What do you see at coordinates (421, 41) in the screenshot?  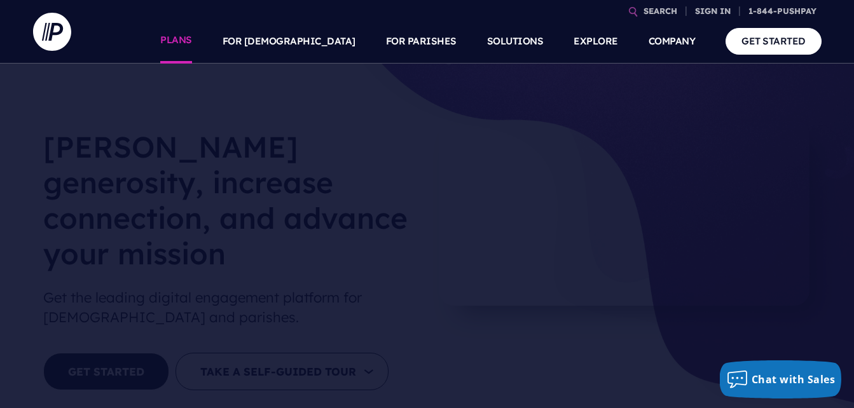 I see `a: FOR PARISHES` at bounding box center [421, 41].